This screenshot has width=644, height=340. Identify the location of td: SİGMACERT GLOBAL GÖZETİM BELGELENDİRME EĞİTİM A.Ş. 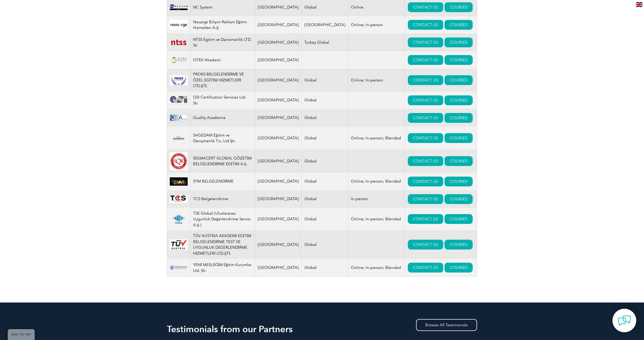
(223, 161).